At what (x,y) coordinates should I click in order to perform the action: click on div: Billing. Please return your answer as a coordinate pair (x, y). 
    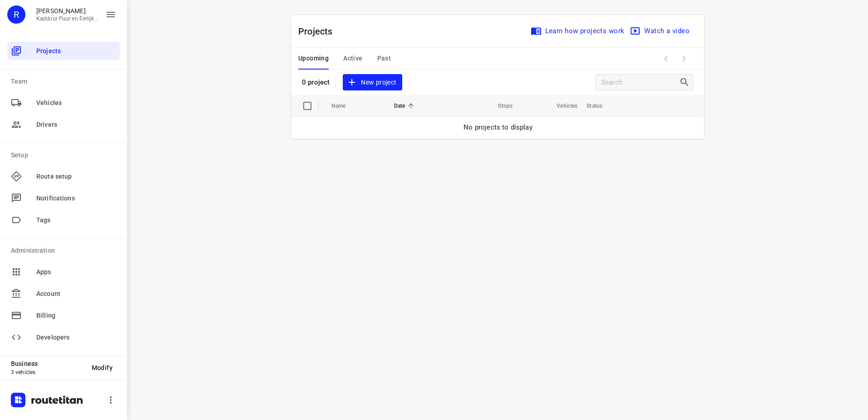
    Looking at the image, I should click on (64, 315).